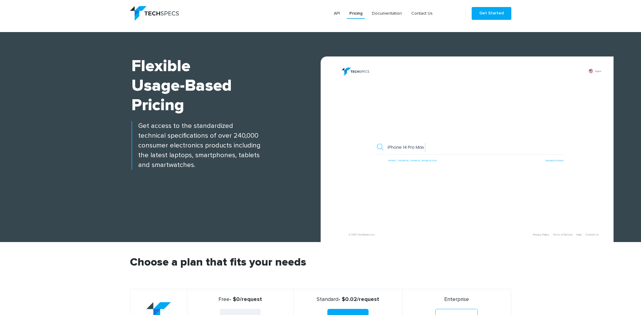  I want to click on span: Enterprise, so click(456, 299).